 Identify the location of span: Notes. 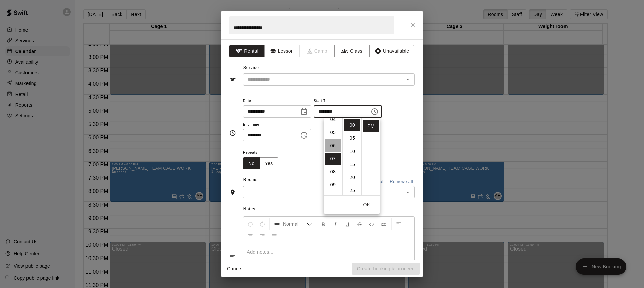
(329, 209).